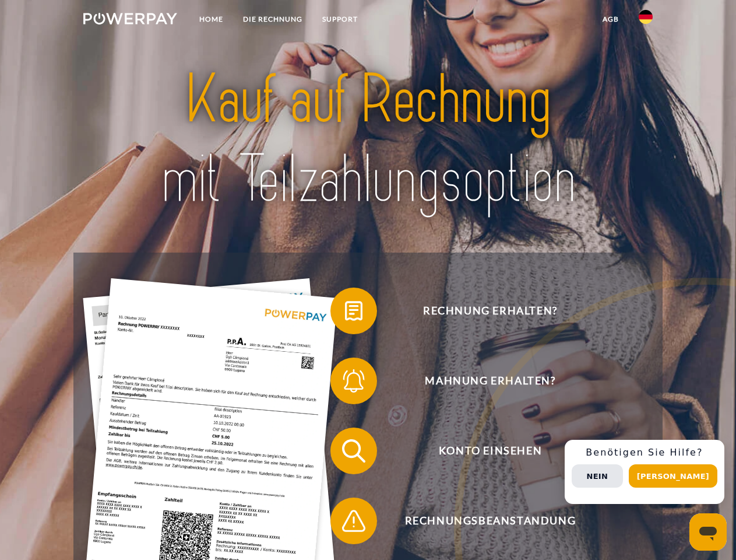  I want to click on button: Nein, so click(598, 476).